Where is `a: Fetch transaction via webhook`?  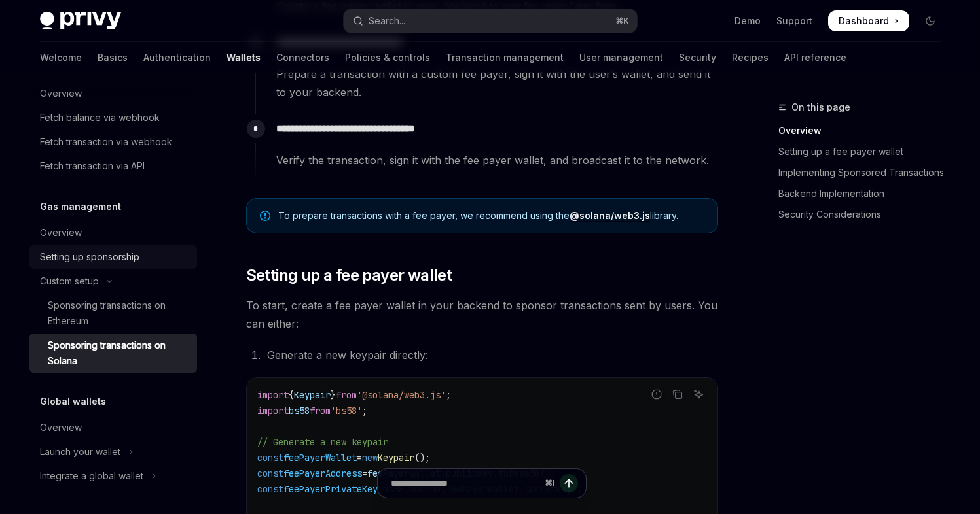 a: Fetch transaction via webhook is located at coordinates (114, 142).